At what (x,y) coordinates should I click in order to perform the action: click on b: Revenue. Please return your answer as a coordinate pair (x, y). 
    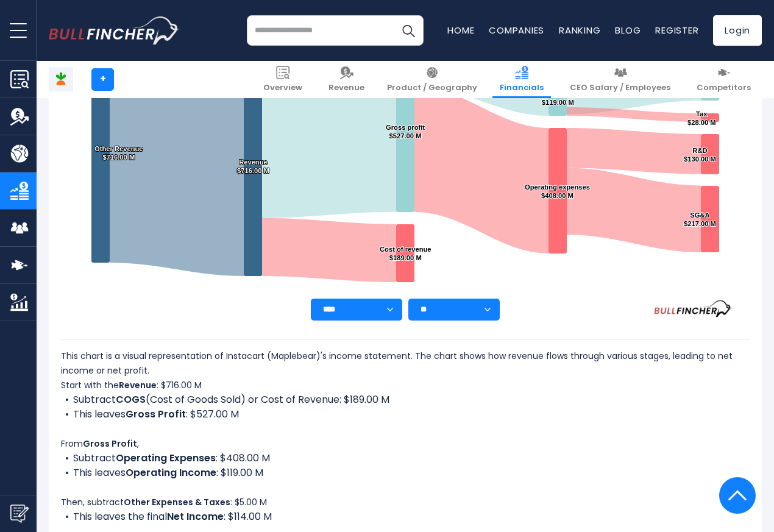
    Looking at the image, I should click on (137, 385).